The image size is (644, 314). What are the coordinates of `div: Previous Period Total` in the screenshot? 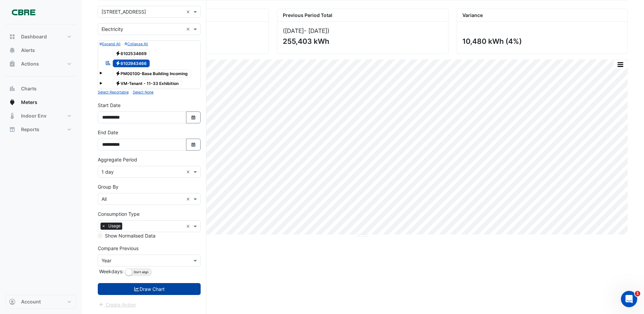 It's located at (363, 15).